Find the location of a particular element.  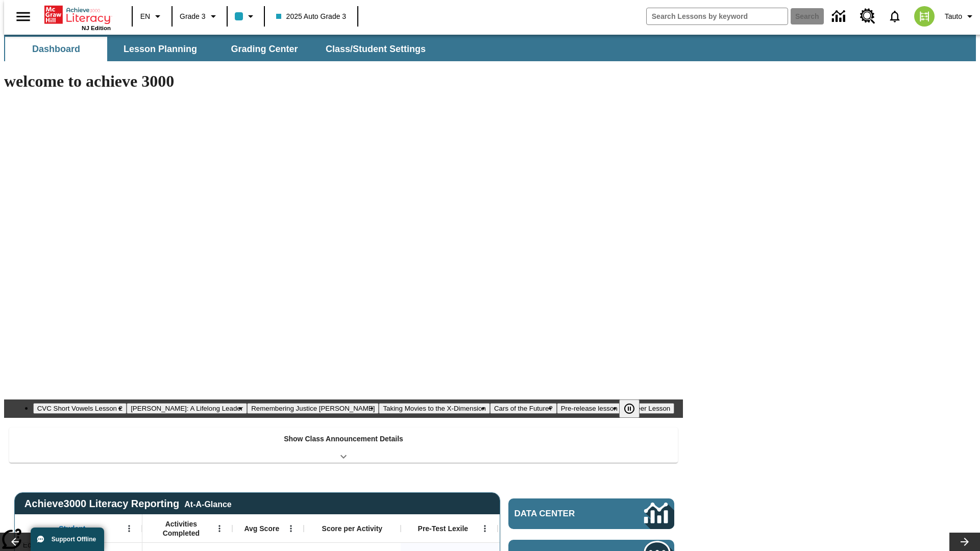

button: Grading Center is located at coordinates (265, 49).